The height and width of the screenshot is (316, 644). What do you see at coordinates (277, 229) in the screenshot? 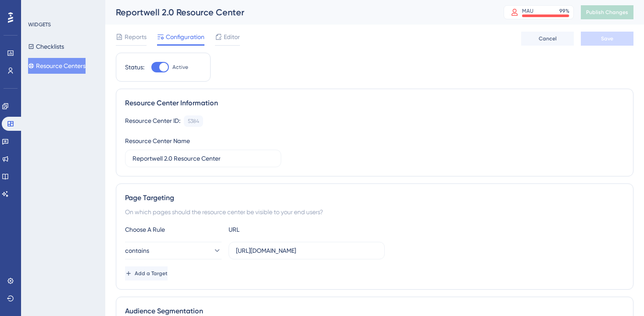
I see `div: URL` at bounding box center [277, 229].